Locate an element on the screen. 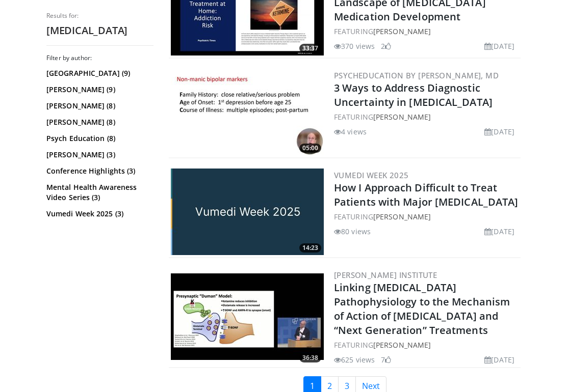  img: e8d552f0-a2cf-4ec3-9023-369da283b3b6.300x170_q85_crop-smart_upscale.jpg is located at coordinates (247, 112).